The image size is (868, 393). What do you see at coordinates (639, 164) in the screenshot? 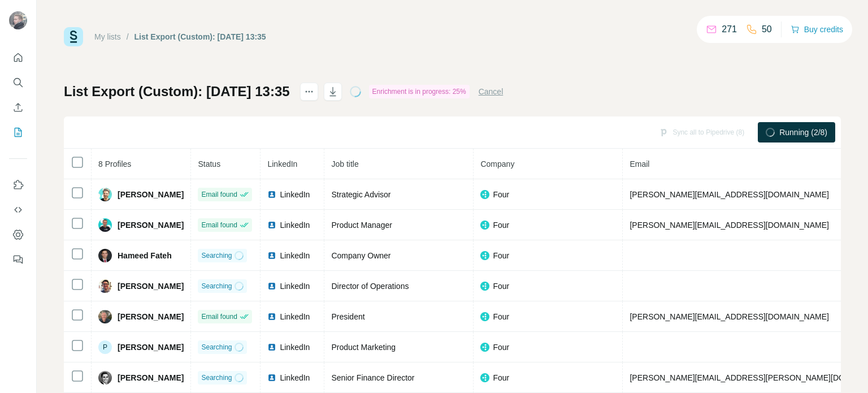
I see `span: Email` at bounding box center [639, 164].